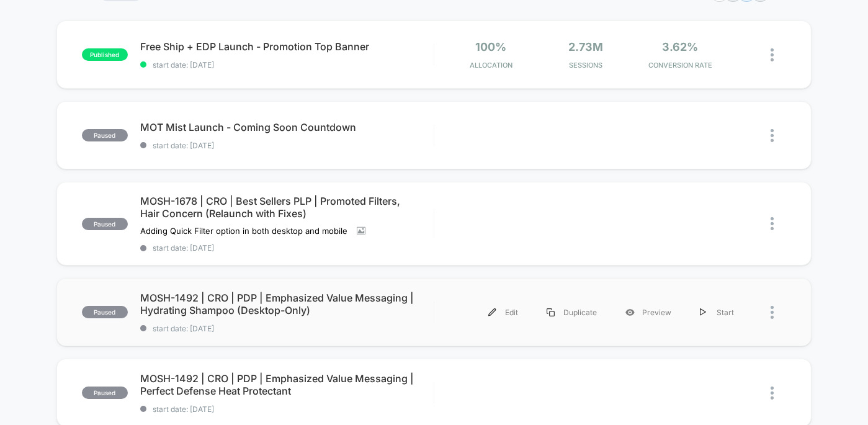 The height and width of the screenshot is (425, 868). Describe the element at coordinates (716, 312) in the screenshot. I see `div: Start` at that location.